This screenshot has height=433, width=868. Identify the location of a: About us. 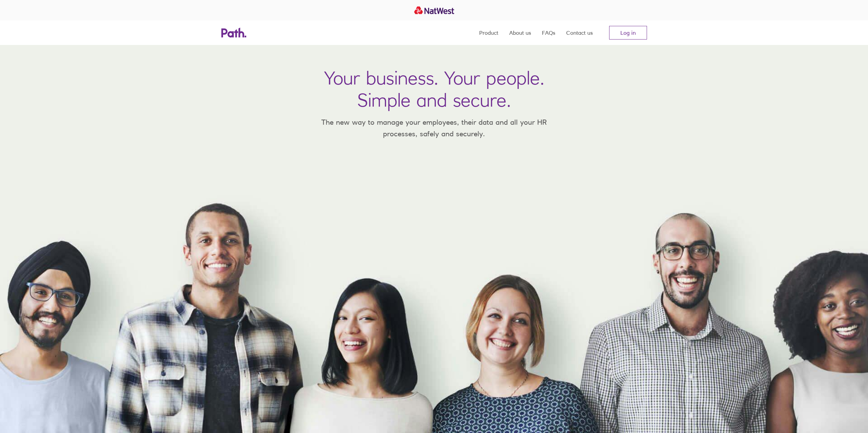
(520, 33).